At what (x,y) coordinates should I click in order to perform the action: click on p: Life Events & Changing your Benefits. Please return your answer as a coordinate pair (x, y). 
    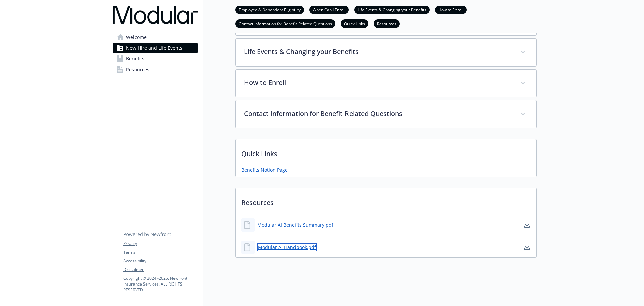
    Looking at the image, I should click on (378, 52).